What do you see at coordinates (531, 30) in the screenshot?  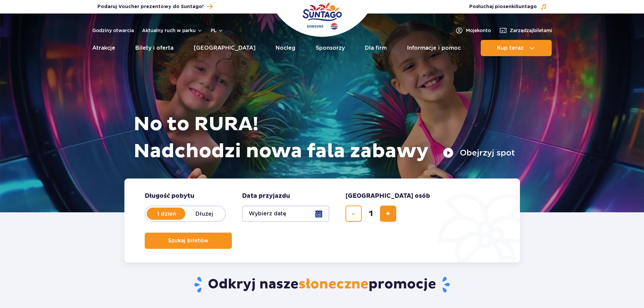 I see `span: Zarządzaj biletami` at bounding box center [531, 30].